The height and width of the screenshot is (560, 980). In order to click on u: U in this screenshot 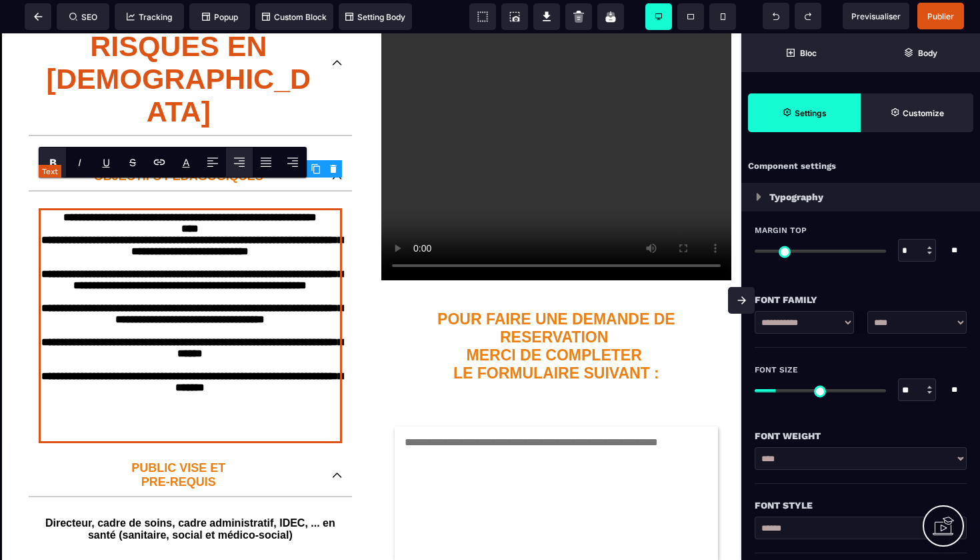, I will do `click(106, 162)`.